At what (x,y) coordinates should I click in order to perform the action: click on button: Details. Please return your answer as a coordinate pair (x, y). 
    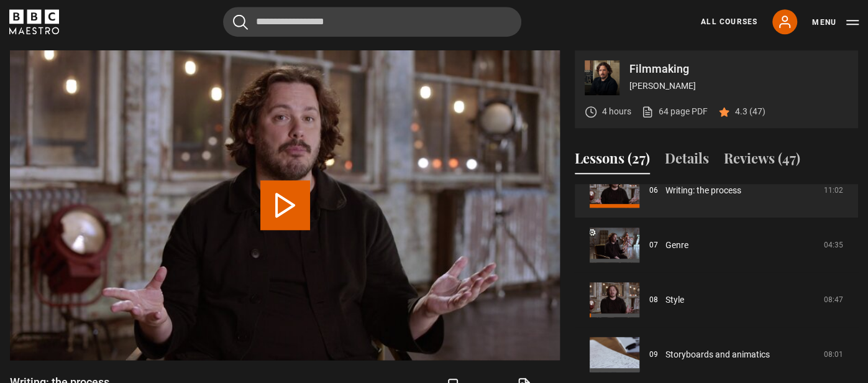
    Looking at the image, I should click on (687, 161).